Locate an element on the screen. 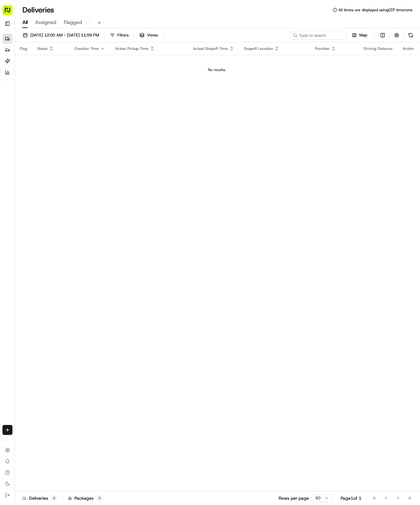  p: Rows per page is located at coordinates (293, 498).